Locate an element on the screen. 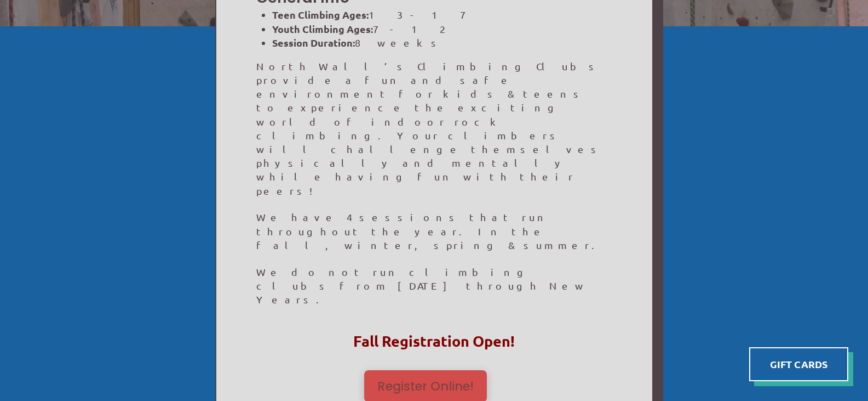 The height and width of the screenshot is (401, 868). p: We have 4 sessions that run throughout the year. In the fall, winter, spring & summer. is located at coordinates (434, 231).